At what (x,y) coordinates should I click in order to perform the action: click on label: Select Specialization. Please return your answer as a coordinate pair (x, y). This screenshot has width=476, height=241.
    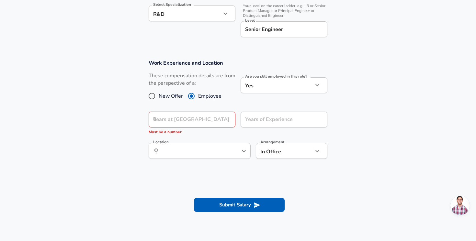
    Looking at the image, I should click on (172, 5).